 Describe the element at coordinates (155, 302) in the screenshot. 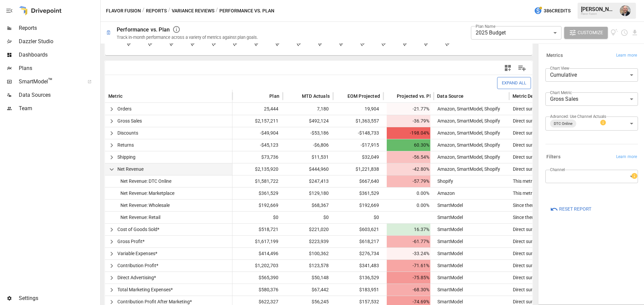

I see `span: Contribution Profit After Marketing*` at that location.